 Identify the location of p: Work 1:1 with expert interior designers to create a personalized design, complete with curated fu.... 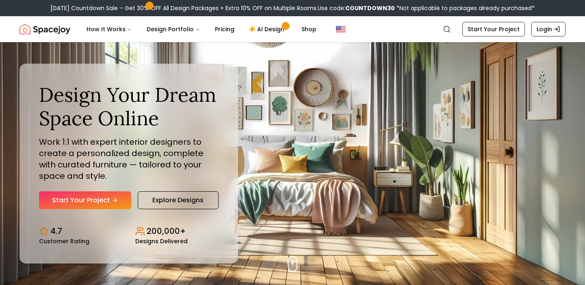
(129, 159).